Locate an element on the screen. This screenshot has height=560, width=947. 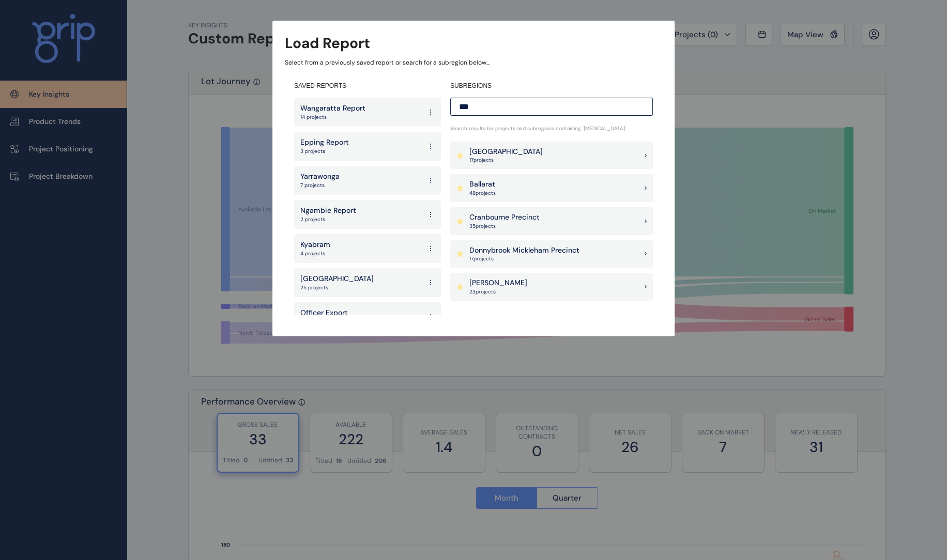
p: Select from a previously saved report or search for a subregion below... is located at coordinates (473, 62).